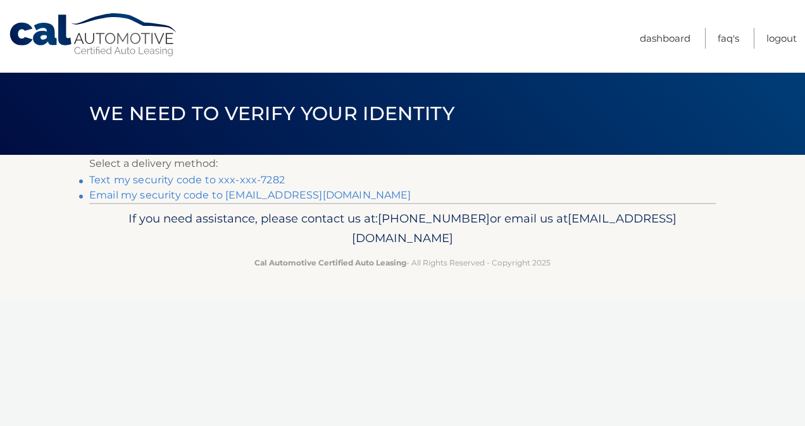 This screenshot has height=426, width=805. Describe the element at coordinates (271, 113) in the screenshot. I see `span: We need to verify your identity` at that location.